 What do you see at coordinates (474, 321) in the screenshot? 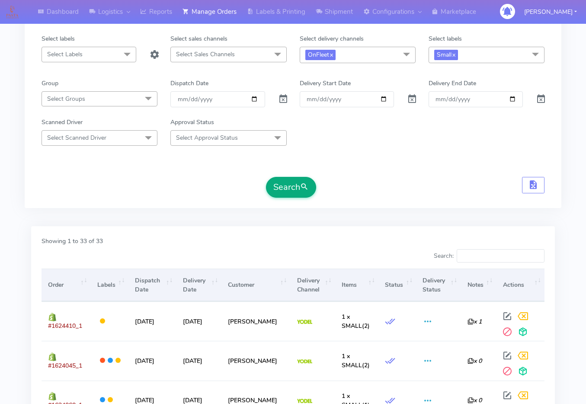
I see `i: x 1` at bounding box center [474, 321].